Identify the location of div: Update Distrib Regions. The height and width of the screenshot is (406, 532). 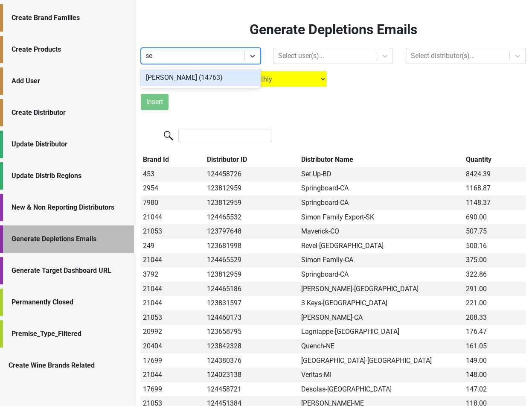
(68, 176).